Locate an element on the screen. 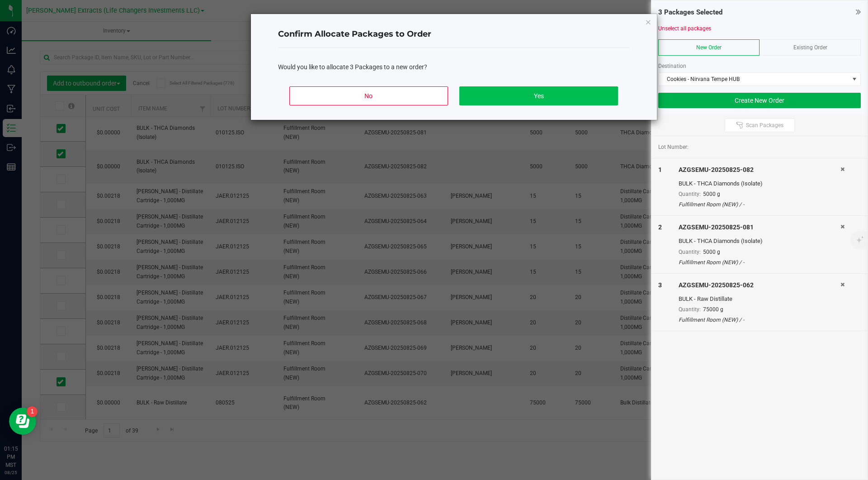 This screenshot has height=480, width=868. button: Yes is located at coordinates (538, 96).